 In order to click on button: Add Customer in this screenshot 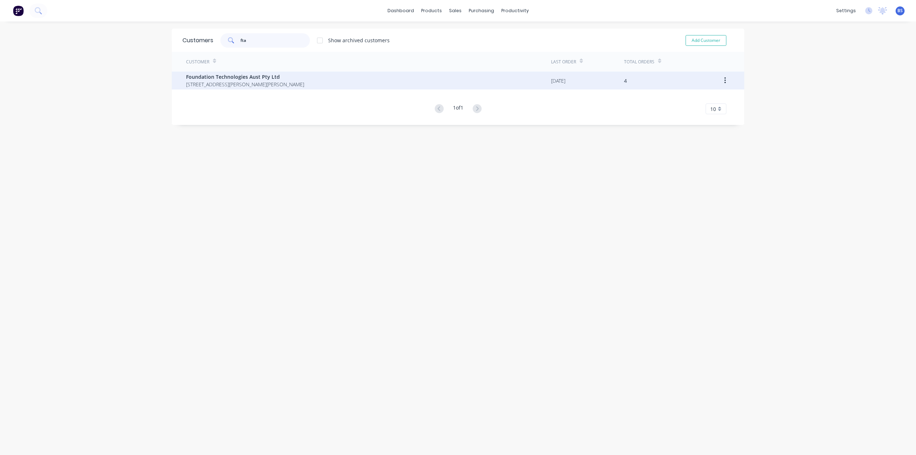, I will do `click(706, 40)`.